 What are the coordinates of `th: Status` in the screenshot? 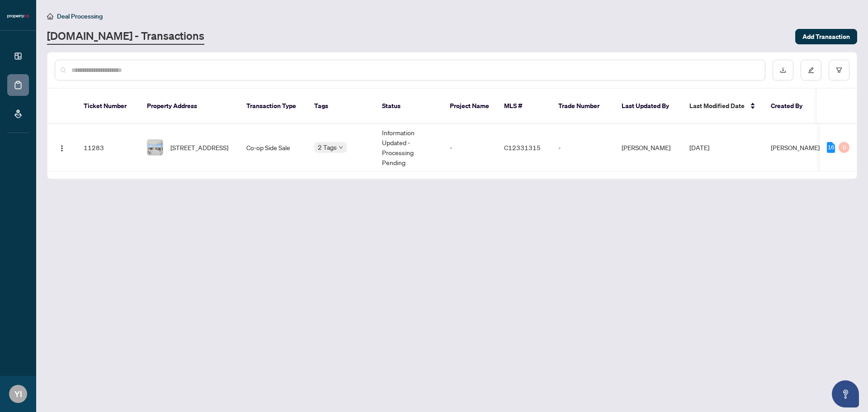 It's located at (408, 106).